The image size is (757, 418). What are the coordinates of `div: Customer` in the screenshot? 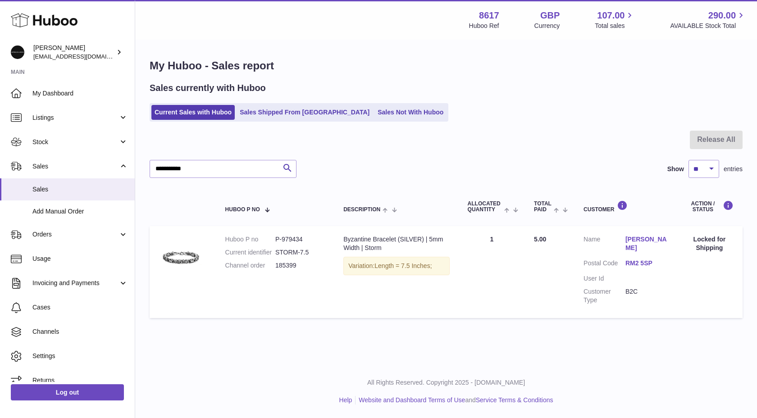 It's located at (625, 206).